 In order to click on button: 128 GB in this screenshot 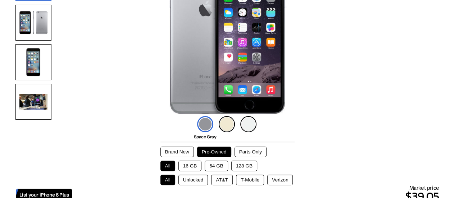, I will do `click(244, 166)`.